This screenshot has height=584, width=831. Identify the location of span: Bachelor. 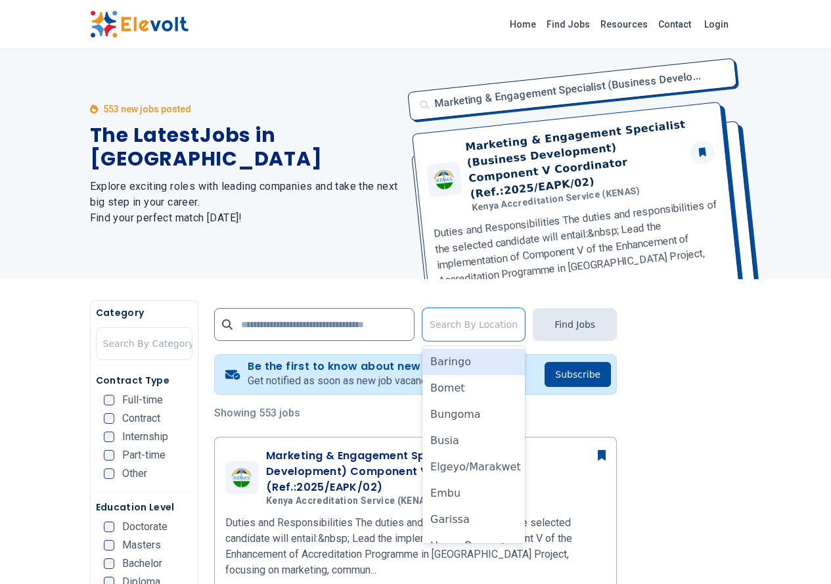
(142, 564).